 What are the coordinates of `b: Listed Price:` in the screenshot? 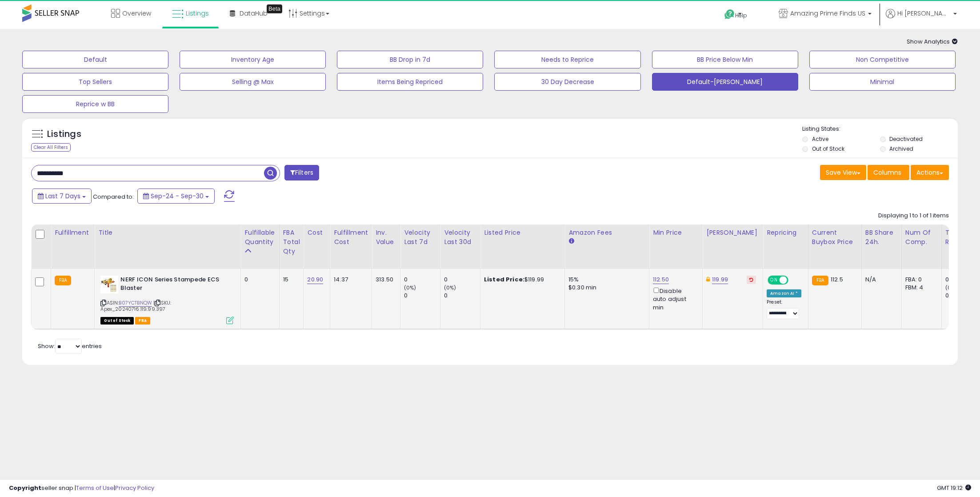 It's located at (504, 279).